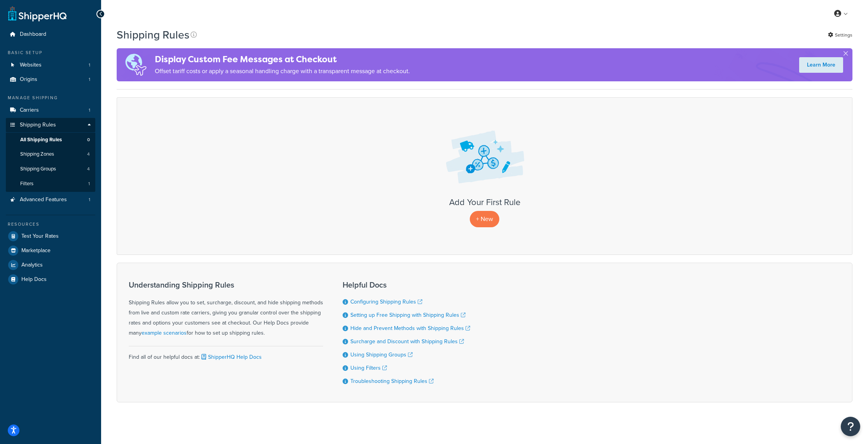  What do you see at coordinates (381, 354) in the screenshot?
I see `a: Using Shipping Groups` at bounding box center [381, 354].